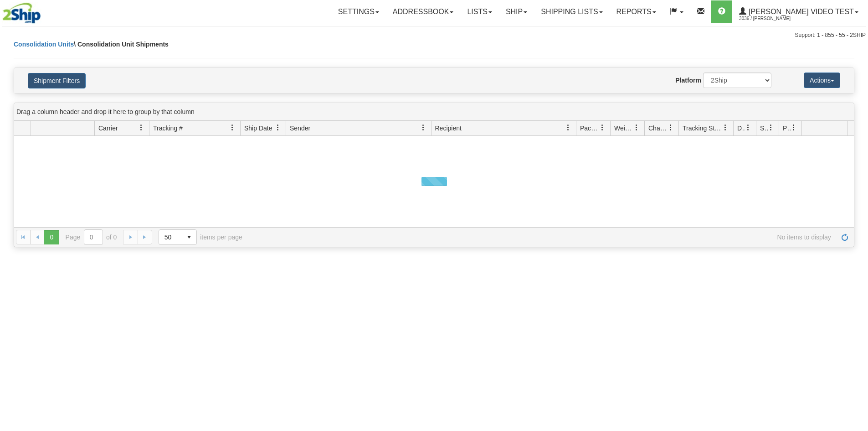 The width and height of the screenshot is (868, 431). I want to click on span: Weight, so click(624, 128).